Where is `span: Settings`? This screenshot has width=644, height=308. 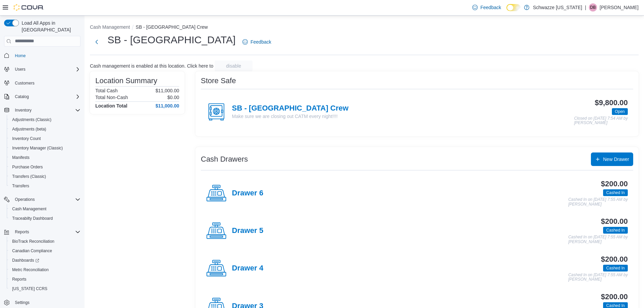
span: Settings is located at coordinates (46, 302).